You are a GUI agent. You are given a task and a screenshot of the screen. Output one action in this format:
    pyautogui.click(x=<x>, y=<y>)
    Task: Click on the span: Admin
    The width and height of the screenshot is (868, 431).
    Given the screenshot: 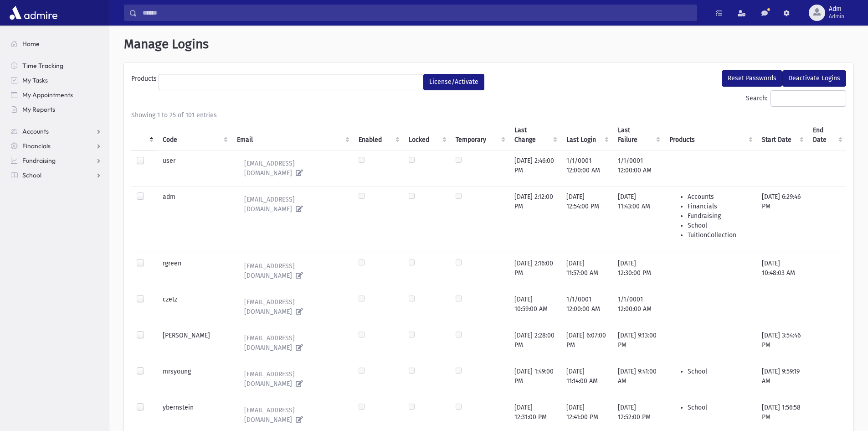 What is the action you would take?
    pyautogui.click(x=836, y=16)
    